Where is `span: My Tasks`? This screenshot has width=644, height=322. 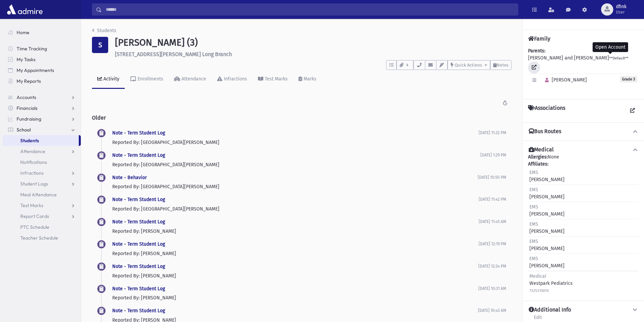 span: My Tasks is located at coordinates (26, 59).